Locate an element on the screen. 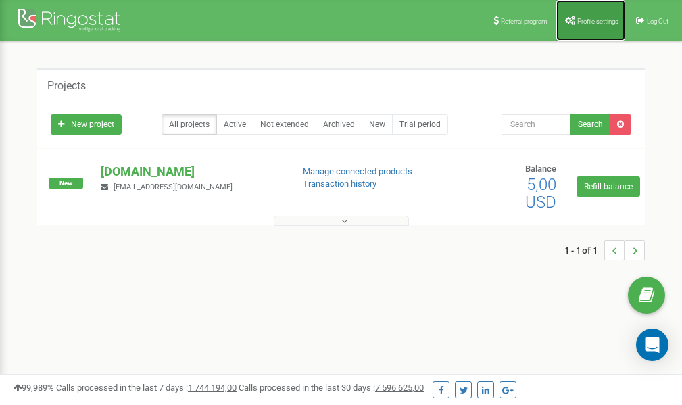 The height and width of the screenshot is (405, 682). span: Referral program is located at coordinates (524, 21).